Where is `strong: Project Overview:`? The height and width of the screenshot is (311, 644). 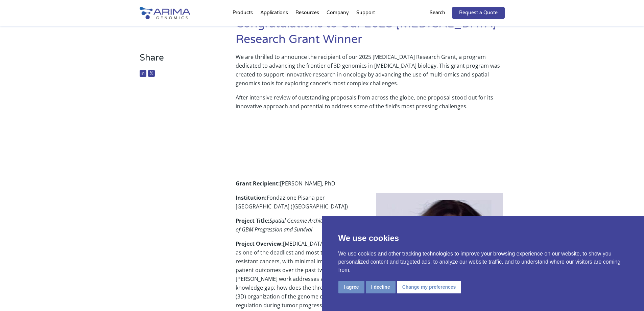
strong: Project Overview: is located at coordinates (259, 244).